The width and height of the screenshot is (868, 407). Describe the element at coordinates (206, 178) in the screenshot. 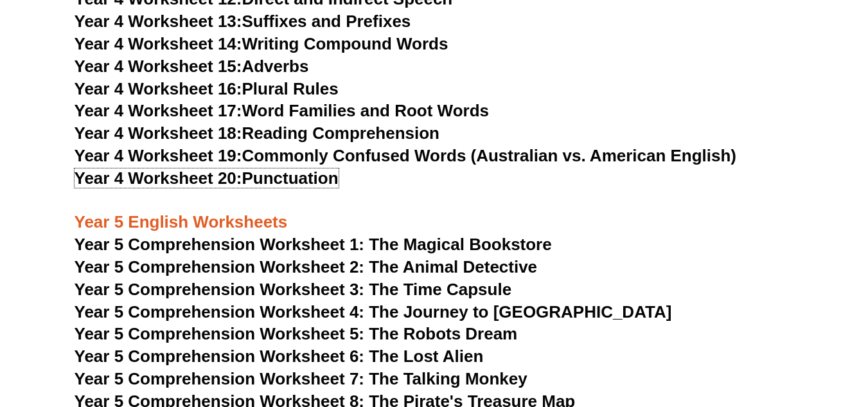

I see `a: Year 4 Worksheet 20:Punctuation` at that location.